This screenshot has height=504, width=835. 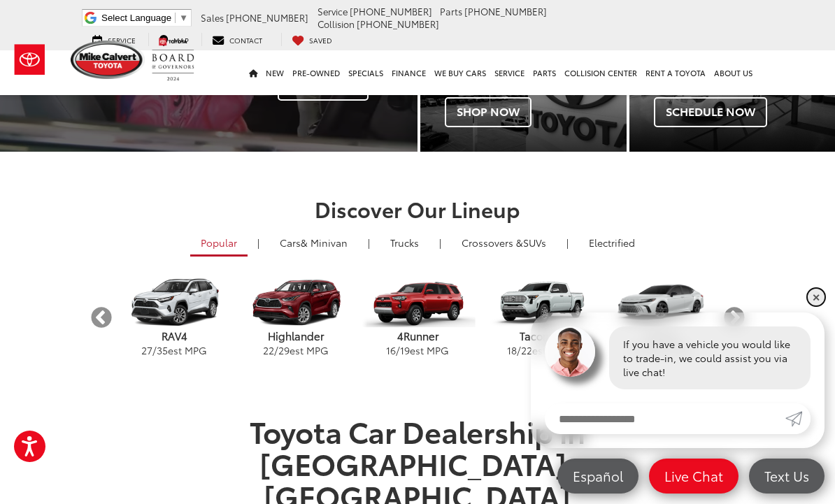 What do you see at coordinates (174, 40) in the screenshot?
I see `a: Map` at bounding box center [174, 40].